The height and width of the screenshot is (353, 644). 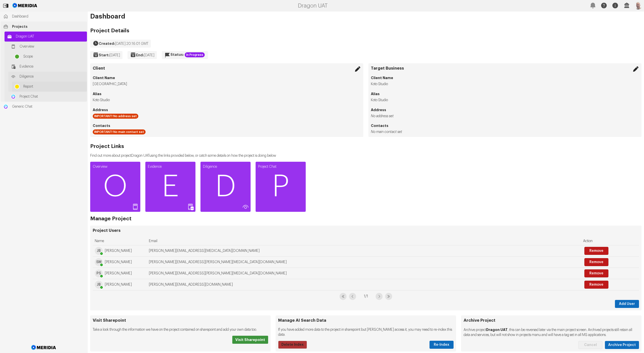 I want to click on img: Generic Chat, so click(x=6, y=107).